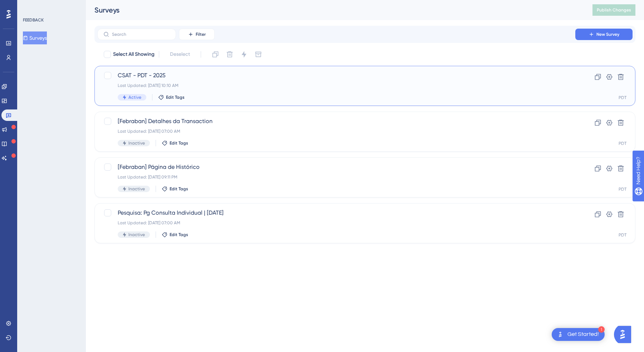 The height and width of the screenshot is (352, 644). Describe the element at coordinates (337, 167) in the screenshot. I see `span: [Febraban] Página de Histórico` at that location.